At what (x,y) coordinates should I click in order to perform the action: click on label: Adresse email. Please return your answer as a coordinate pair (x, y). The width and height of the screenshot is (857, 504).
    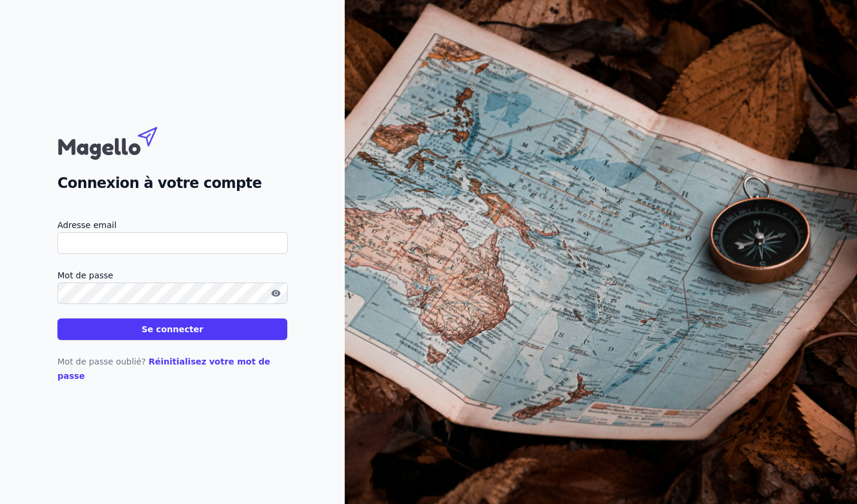
    Looking at the image, I should click on (172, 225).